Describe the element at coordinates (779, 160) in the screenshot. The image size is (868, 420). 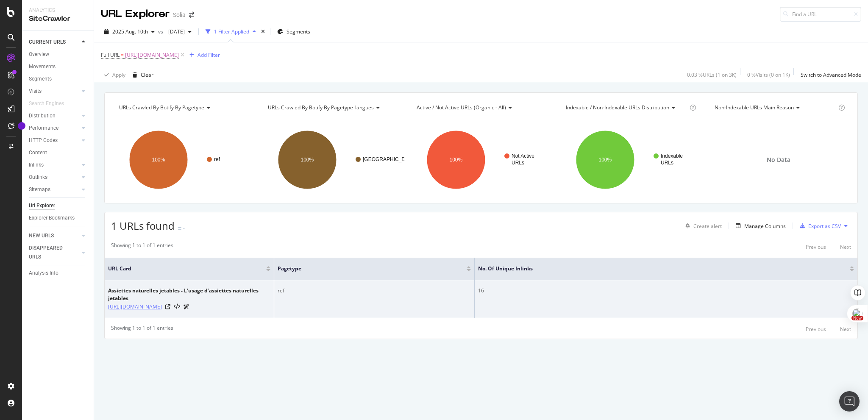
I see `span: No Data` at that location.